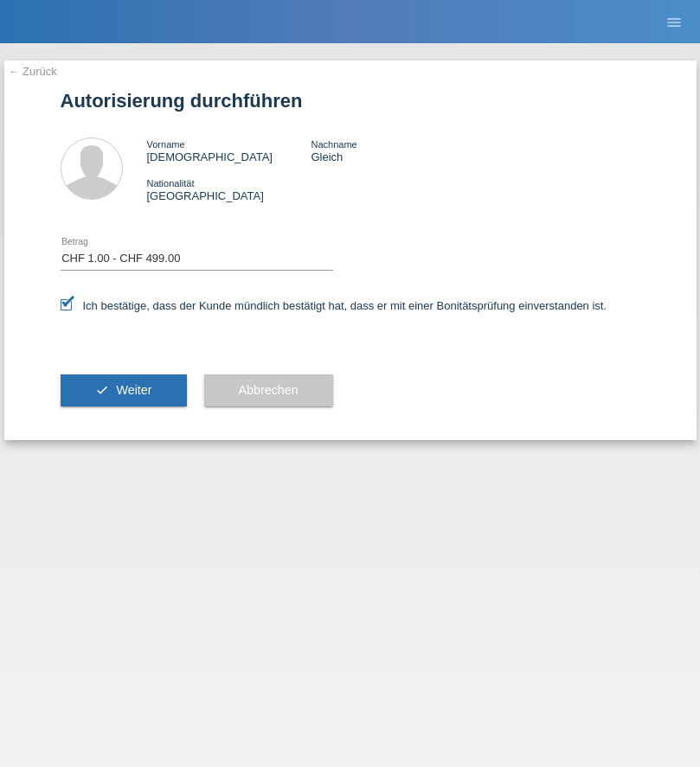 The width and height of the screenshot is (700, 767). What do you see at coordinates (350, 101) in the screenshot?
I see `h1: Autorisierung durchführen` at bounding box center [350, 101].